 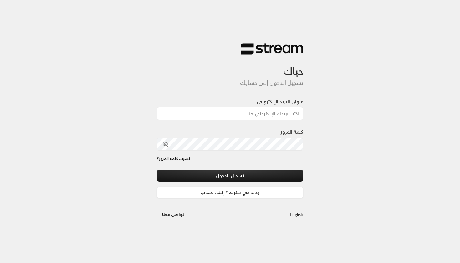 What do you see at coordinates (230, 175) in the screenshot?
I see `button: تسجيل الدخول` at bounding box center [230, 175].